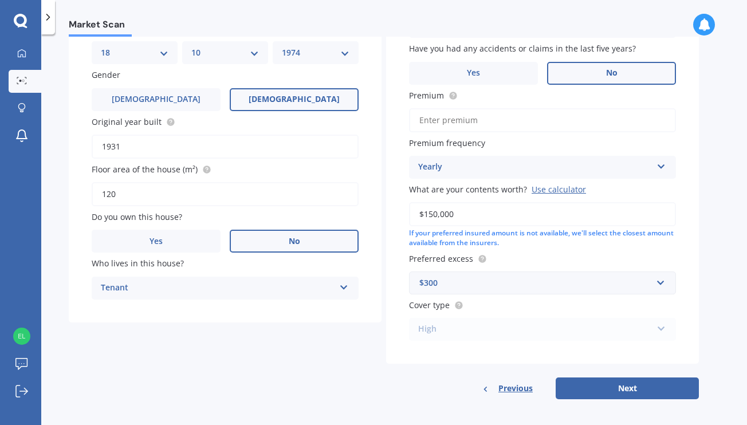 This screenshot has height=425, width=747. Describe the element at coordinates (441, 258) in the screenshot. I see `span: Preferred excess` at that location.